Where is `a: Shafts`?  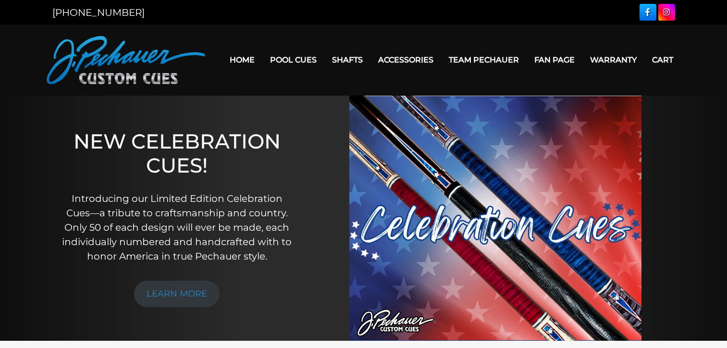
a: Shafts is located at coordinates (347, 60).